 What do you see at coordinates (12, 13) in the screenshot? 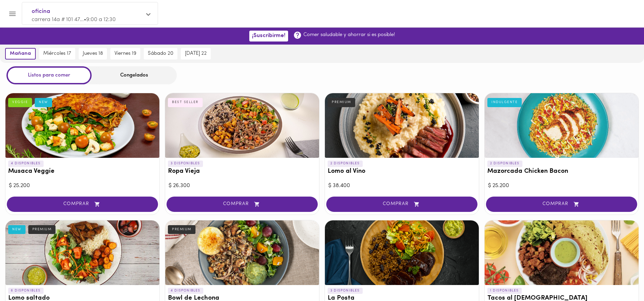
I see `button: Menu` at bounding box center [12, 13].